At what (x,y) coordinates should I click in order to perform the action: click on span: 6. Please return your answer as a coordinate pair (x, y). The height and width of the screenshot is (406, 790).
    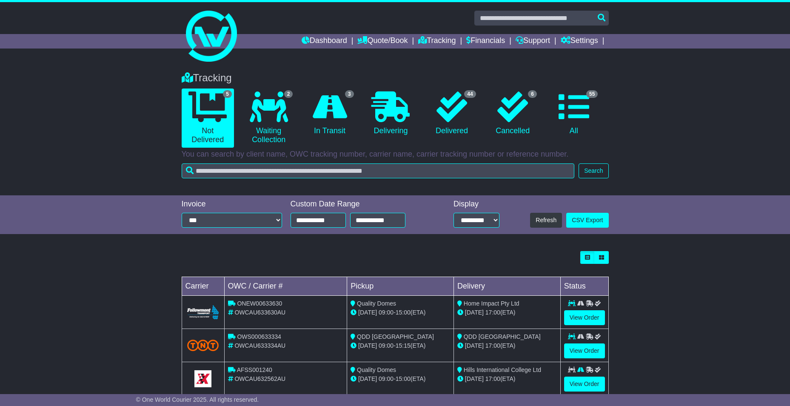
    Looking at the image, I should click on (532, 94).